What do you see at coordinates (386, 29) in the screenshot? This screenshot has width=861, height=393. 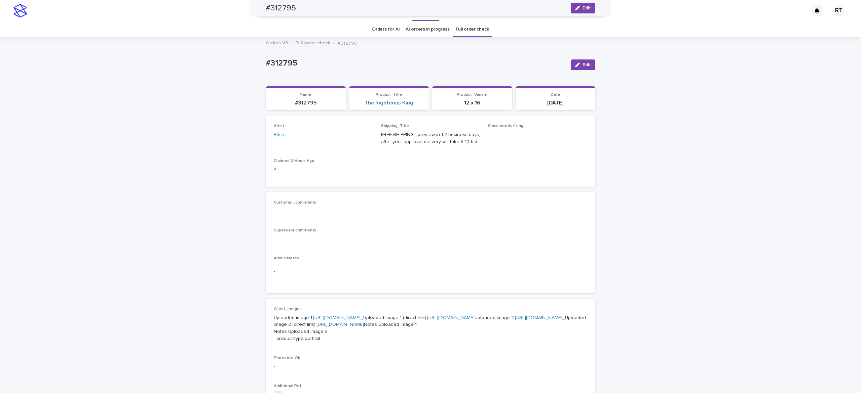 I see `a: Orders for AI` at bounding box center [386, 29].